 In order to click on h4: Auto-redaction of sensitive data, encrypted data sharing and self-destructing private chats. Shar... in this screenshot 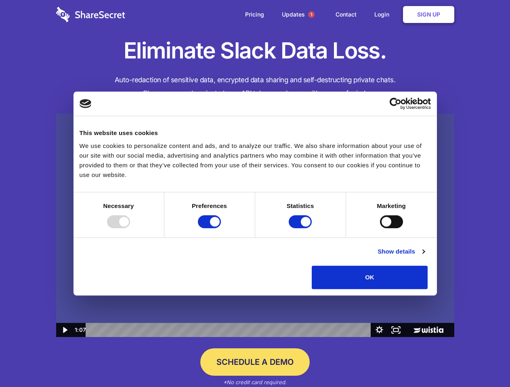, I will do `click(255, 87)`.